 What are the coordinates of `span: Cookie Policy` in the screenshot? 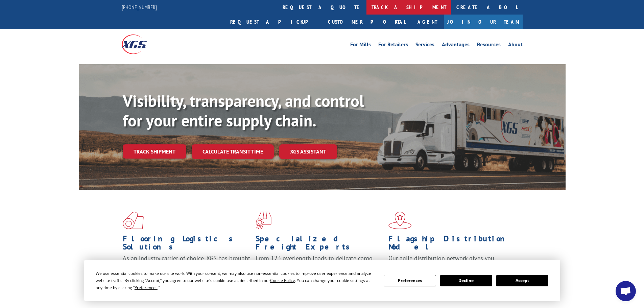 It's located at (282, 280).